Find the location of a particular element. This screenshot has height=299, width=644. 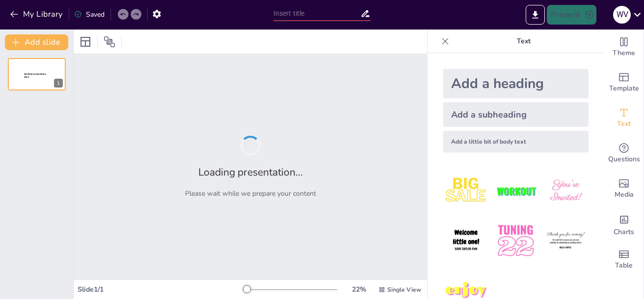

div: Change the overall theme is located at coordinates (624, 47).